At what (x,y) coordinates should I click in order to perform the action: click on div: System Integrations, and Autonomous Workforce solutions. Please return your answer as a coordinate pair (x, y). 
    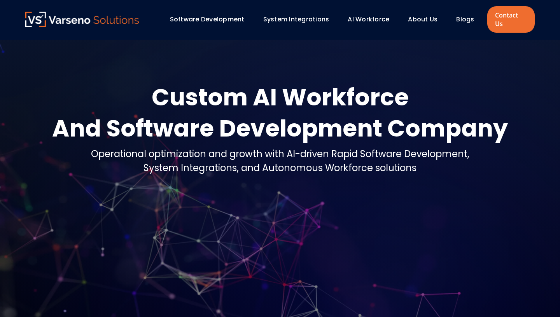
    Looking at the image, I should click on (280, 168).